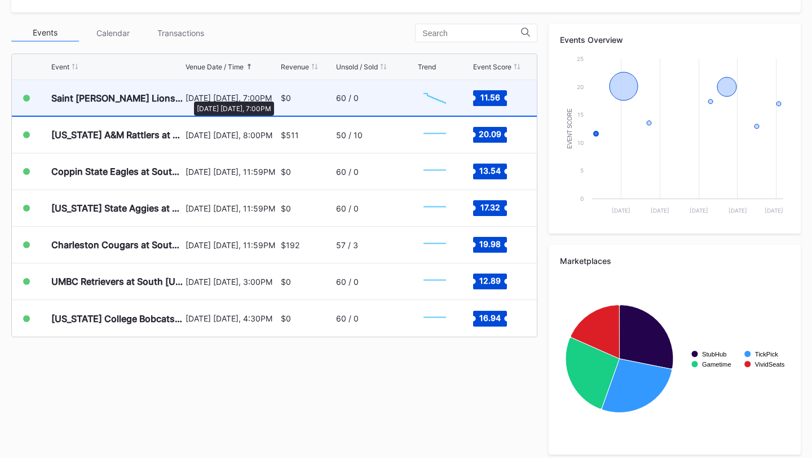 This screenshot has width=812, height=458. What do you see at coordinates (490, 96) in the screenshot?
I see `text: 11.56` at bounding box center [490, 96].